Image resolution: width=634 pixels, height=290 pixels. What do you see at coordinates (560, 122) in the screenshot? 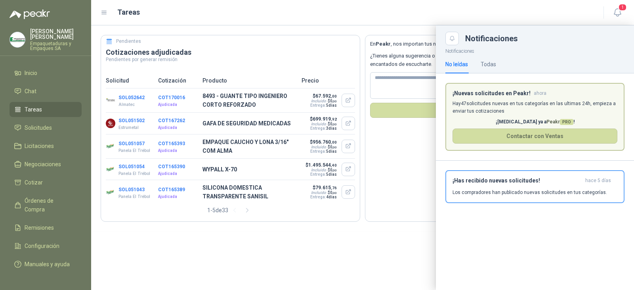
I see `span: Peakr` at bounding box center [560, 122].